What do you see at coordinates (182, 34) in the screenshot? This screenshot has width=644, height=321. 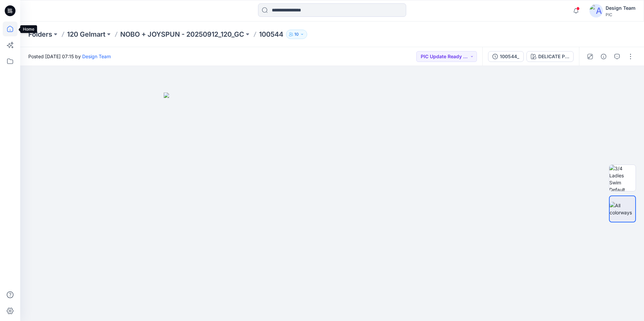 I see `p: NOBO + JOYSPUN - 20250912_120_GC` at bounding box center [182, 34].